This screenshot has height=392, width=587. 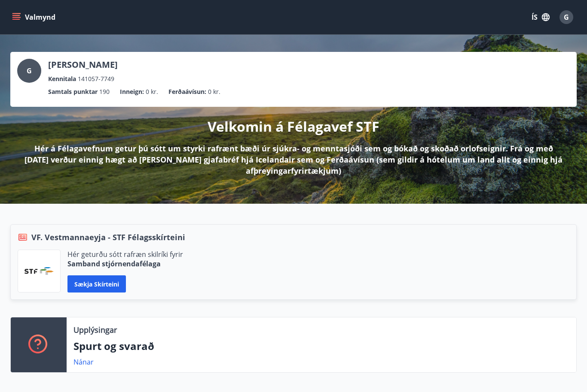 I want to click on p: Samband stjórnendafélaga, so click(x=125, y=264).